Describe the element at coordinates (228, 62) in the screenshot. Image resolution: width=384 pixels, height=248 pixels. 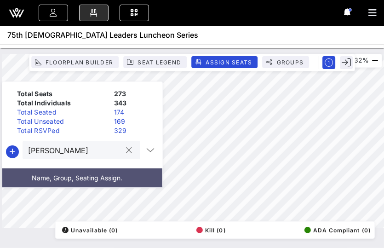
I see `span: Assign Seats` at that location.